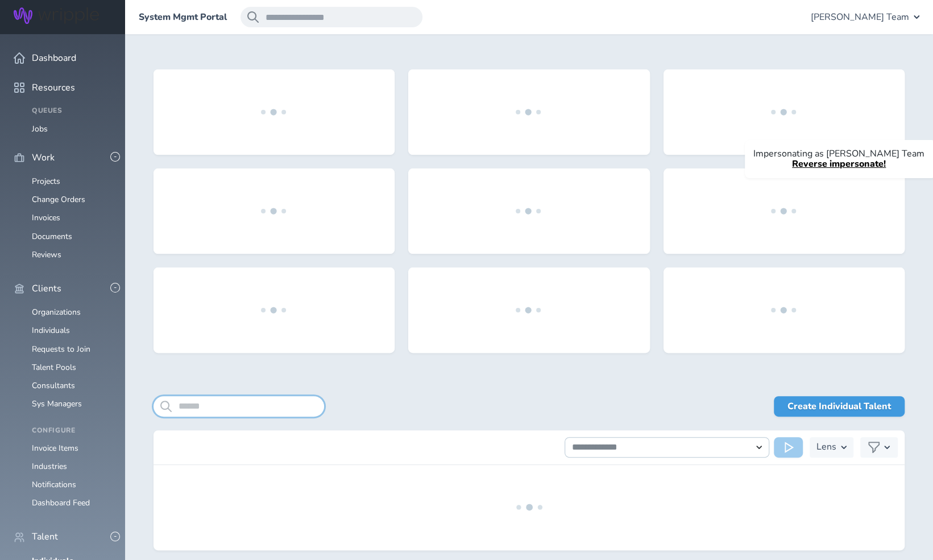  I want to click on a: Sys Managers, so click(57, 403).